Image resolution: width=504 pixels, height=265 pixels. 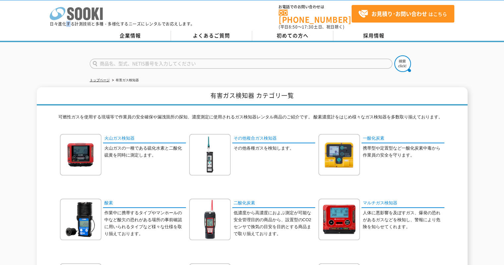 I want to click on span: はこちら, so click(x=403, y=14).